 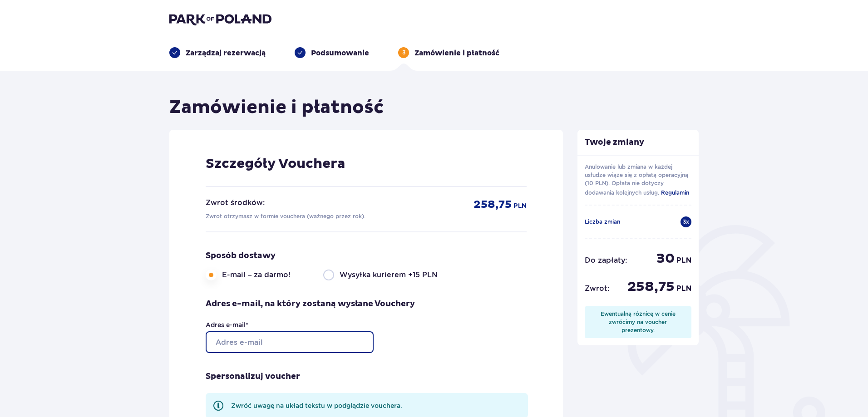 I want to click on a: Regulamin, so click(x=675, y=192).